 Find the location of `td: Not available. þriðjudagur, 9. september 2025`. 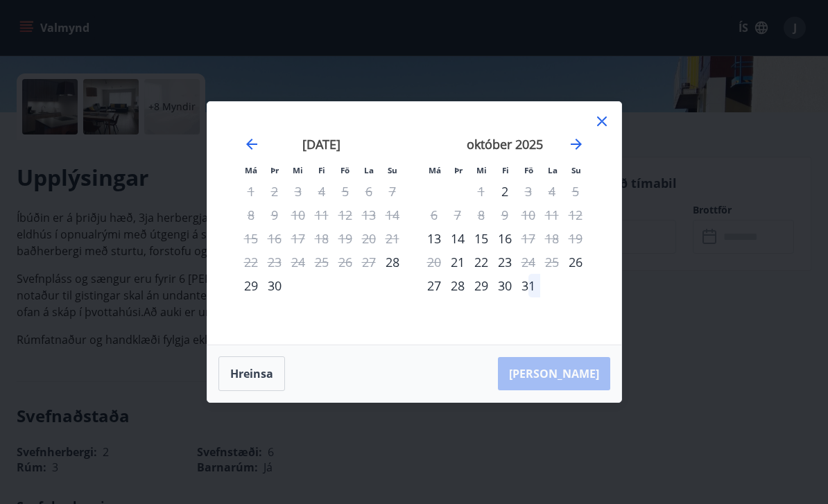

td: Not available. þriðjudagur, 9. september 2025 is located at coordinates (275, 215).